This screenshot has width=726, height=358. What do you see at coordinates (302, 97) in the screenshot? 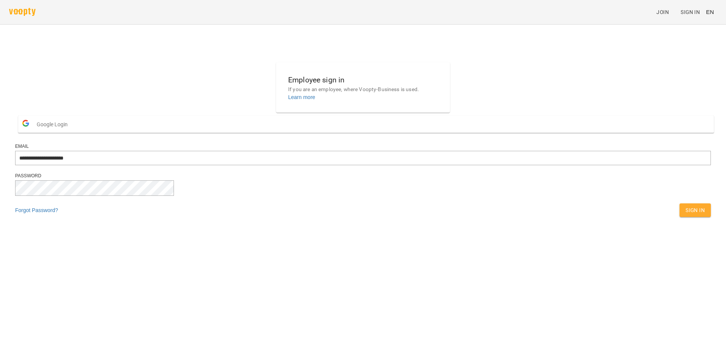
I see `a: Learn more` at bounding box center [302, 97].